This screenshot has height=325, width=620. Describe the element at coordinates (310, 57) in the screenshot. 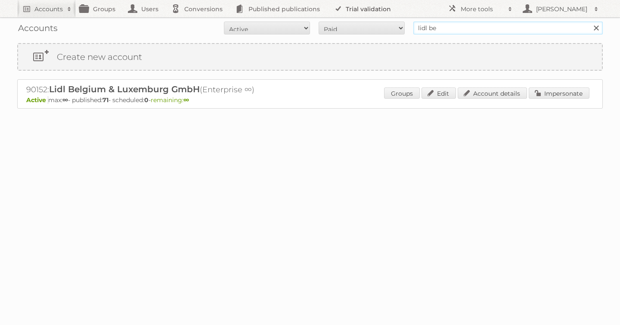

I see `a: Create new account` at that location.